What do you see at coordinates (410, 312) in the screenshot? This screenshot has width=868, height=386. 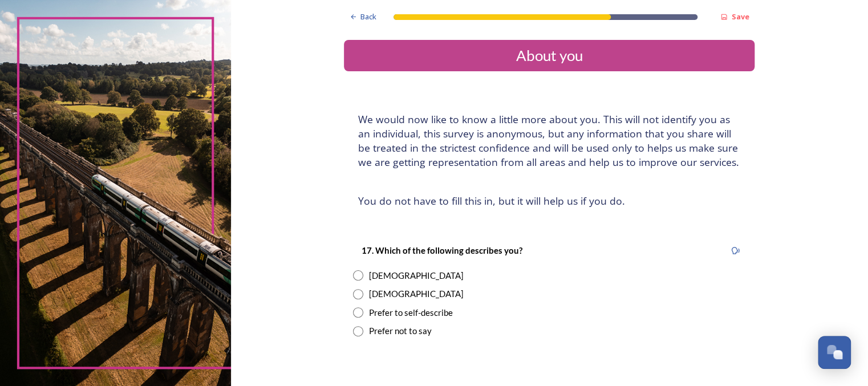 I see `div: Prefer to self-describe` at bounding box center [410, 312].